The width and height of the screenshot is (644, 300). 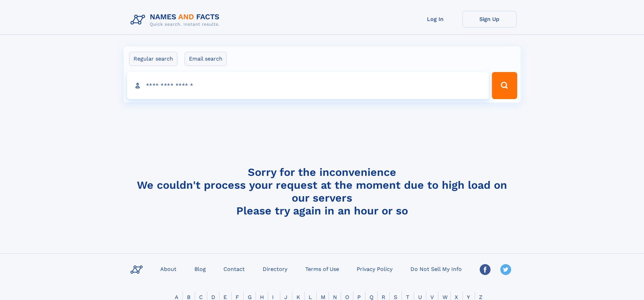 I want to click on a: Contact, so click(x=234, y=268).